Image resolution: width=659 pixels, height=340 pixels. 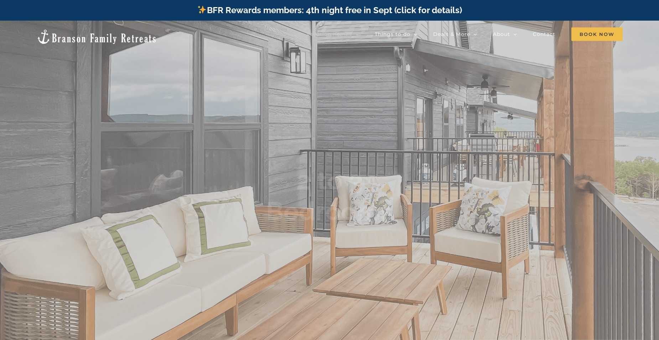 What do you see at coordinates (455, 34) in the screenshot?
I see `a: Deals & More` at bounding box center [455, 34].